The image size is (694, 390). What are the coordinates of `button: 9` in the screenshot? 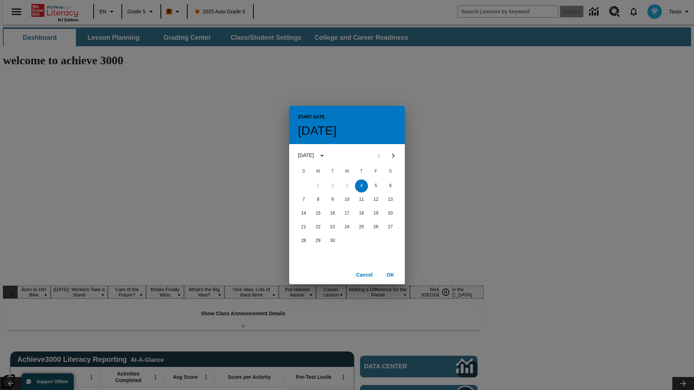 It's located at (333, 200).